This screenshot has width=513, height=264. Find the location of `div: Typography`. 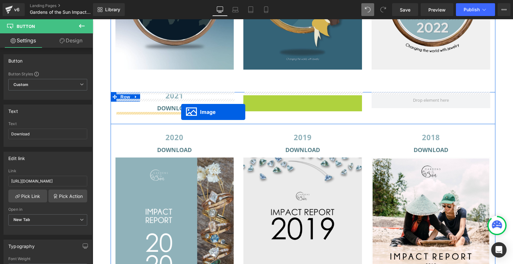

div: Typography is located at coordinates (21, 244).